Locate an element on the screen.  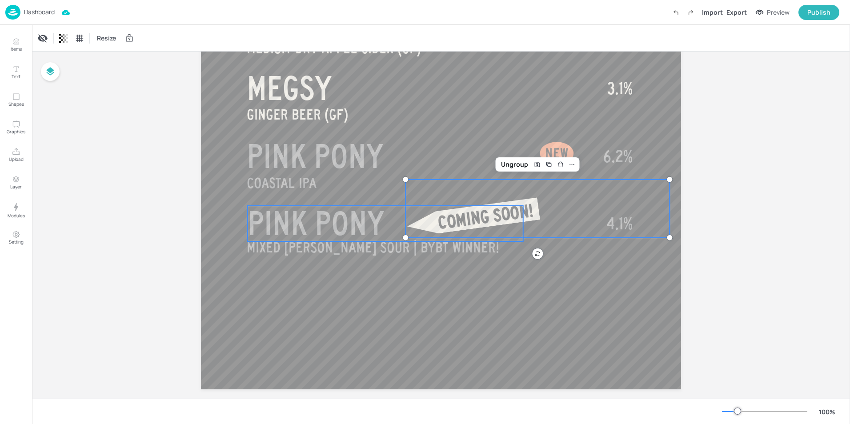
div: Duplicate is located at coordinates (549, 164).